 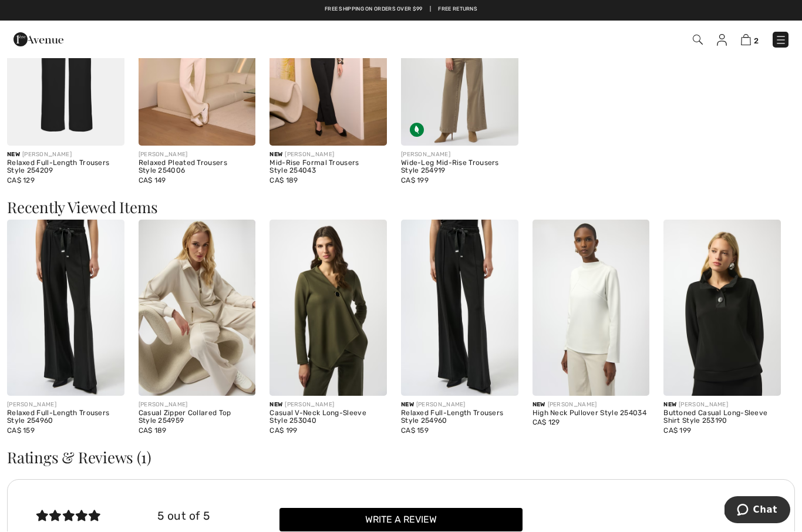 I want to click on div: Relaxed Full-Length Trousers Style 254209, so click(x=66, y=168).